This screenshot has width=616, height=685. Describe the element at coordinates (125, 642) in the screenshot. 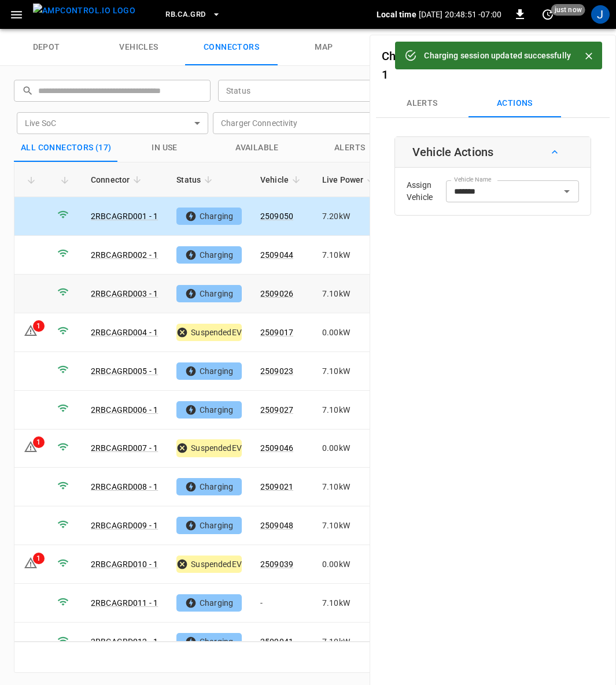

I see `a: 2RBCAGRD012 - 1` at that location.